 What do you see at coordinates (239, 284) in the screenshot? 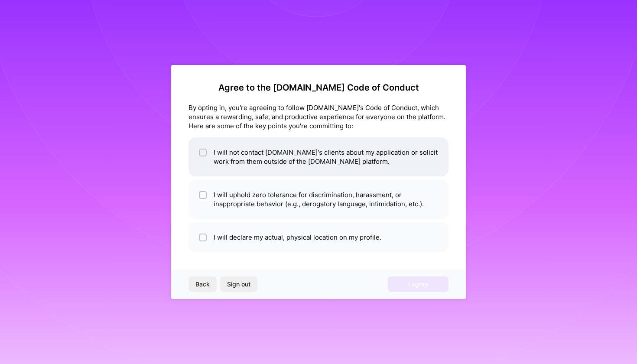
I see `span: Sign out` at bounding box center [239, 284].